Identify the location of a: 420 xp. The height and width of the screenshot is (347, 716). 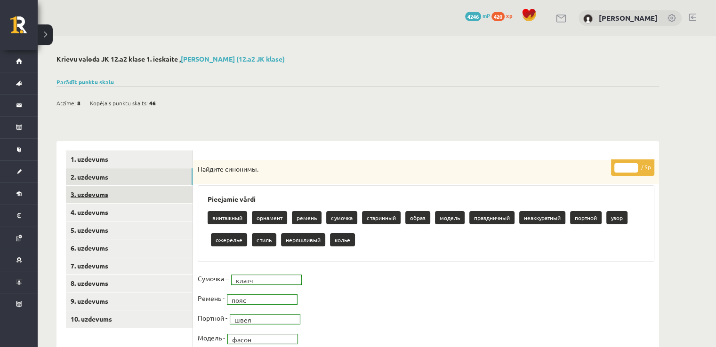
(504, 16).